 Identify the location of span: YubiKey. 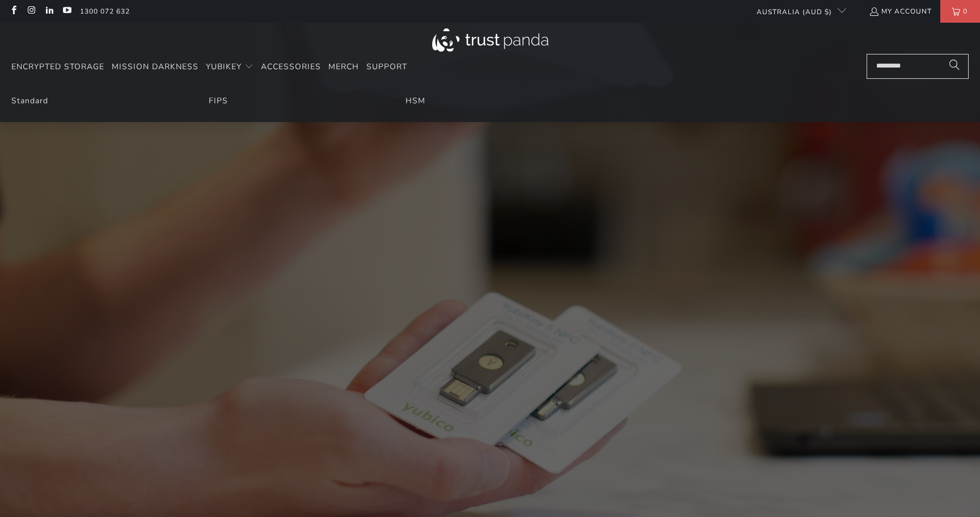
(223, 66).